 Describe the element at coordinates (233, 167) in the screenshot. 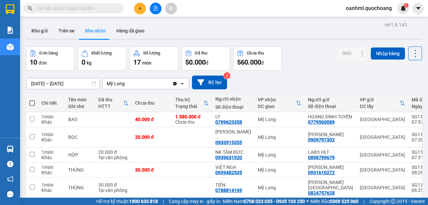

I see `div: VIỆT NGA` at that location.